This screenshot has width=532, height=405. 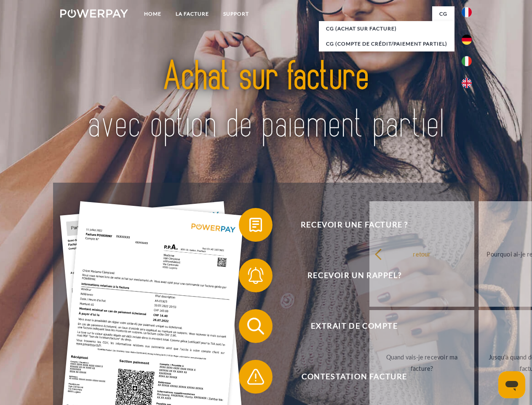 I want to click on a: Contestation Facture, so click(x=348, y=376).